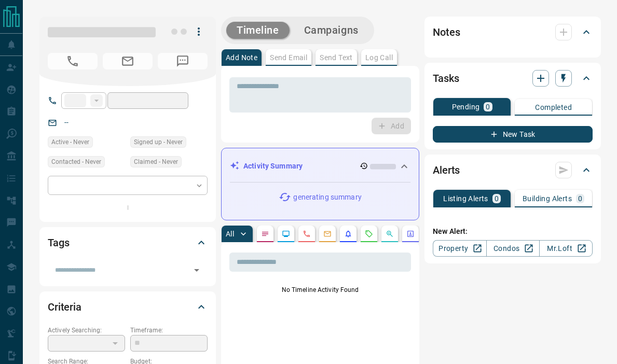  Describe the element at coordinates (320, 290) in the screenshot. I see `p: No Timeline Activity Found` at that location.